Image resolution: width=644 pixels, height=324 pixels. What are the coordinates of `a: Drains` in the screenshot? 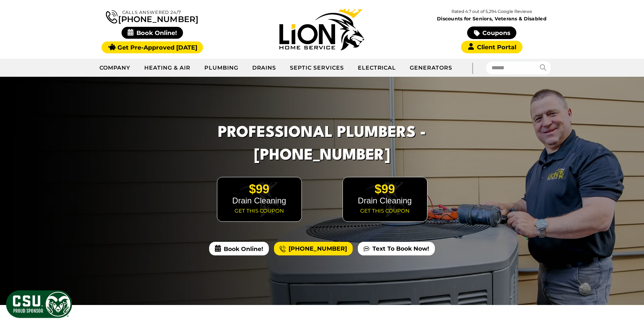 It's located at (265, 68).